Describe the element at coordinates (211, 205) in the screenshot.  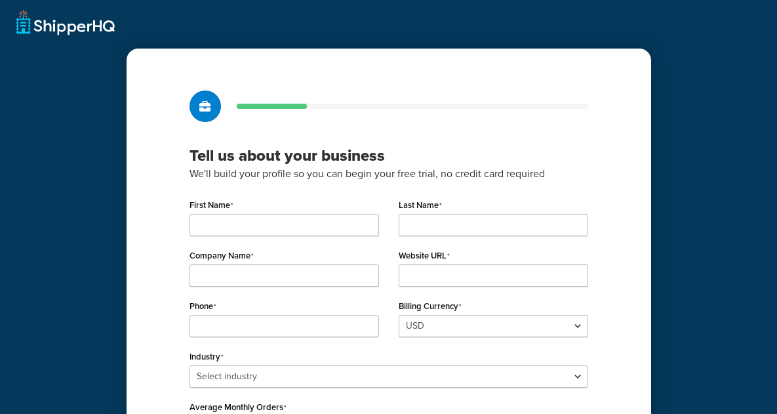
I see `label: First Name` at that location.